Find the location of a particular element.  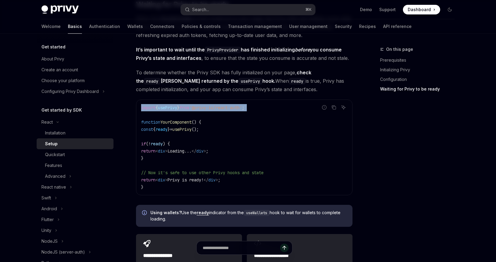

a: Create an account is located at coordinates (75, 70).